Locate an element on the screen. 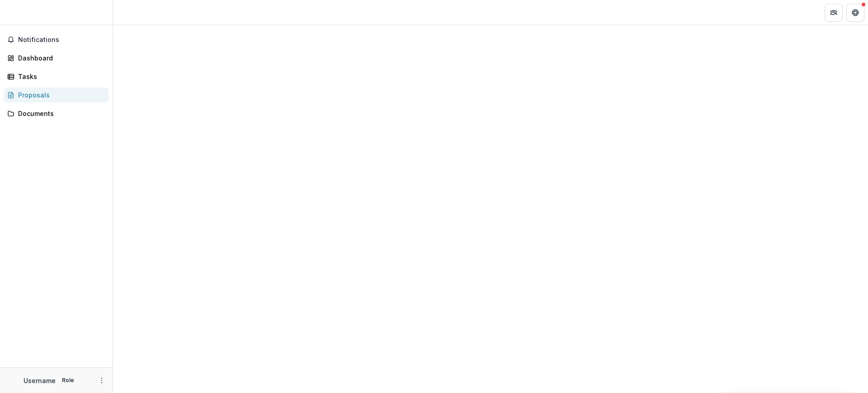  div: Documents is located at coordinates (59, 114).